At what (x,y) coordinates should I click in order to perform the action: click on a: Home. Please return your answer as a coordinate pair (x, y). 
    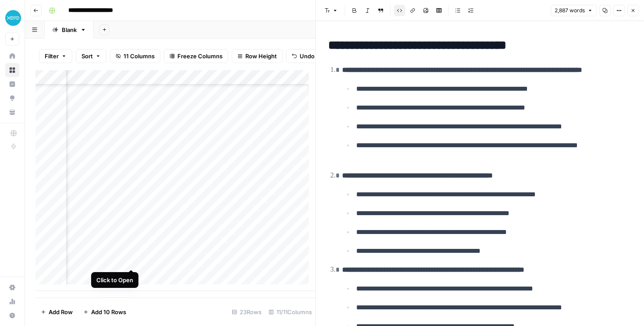
    Looking at the image, I should click on (12, 56).